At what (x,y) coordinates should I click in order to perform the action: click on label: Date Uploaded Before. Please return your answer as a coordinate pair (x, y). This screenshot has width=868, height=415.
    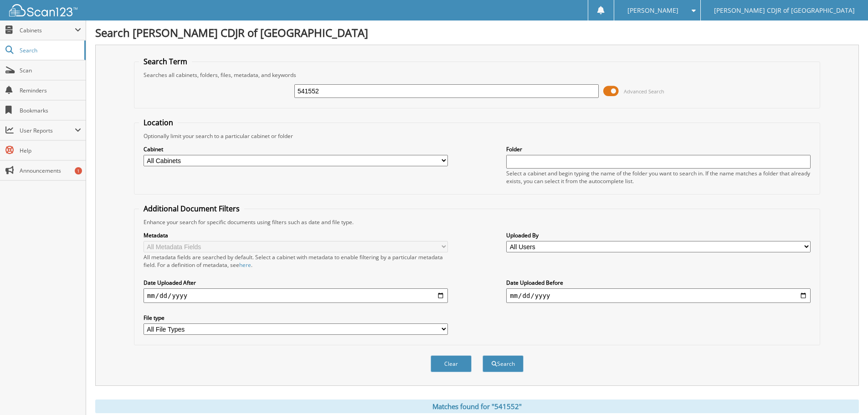
    Looking at the image, I should click on (658, 282).